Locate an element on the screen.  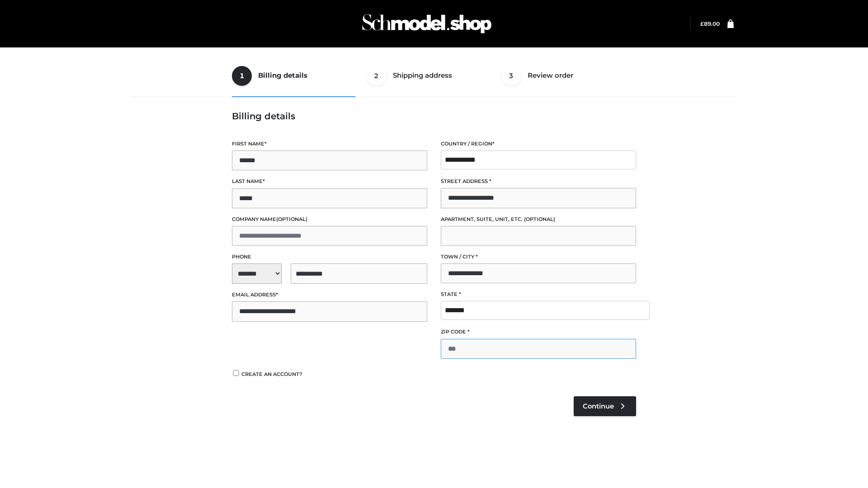
a: £89.00 is located at coordinates (710, 24).